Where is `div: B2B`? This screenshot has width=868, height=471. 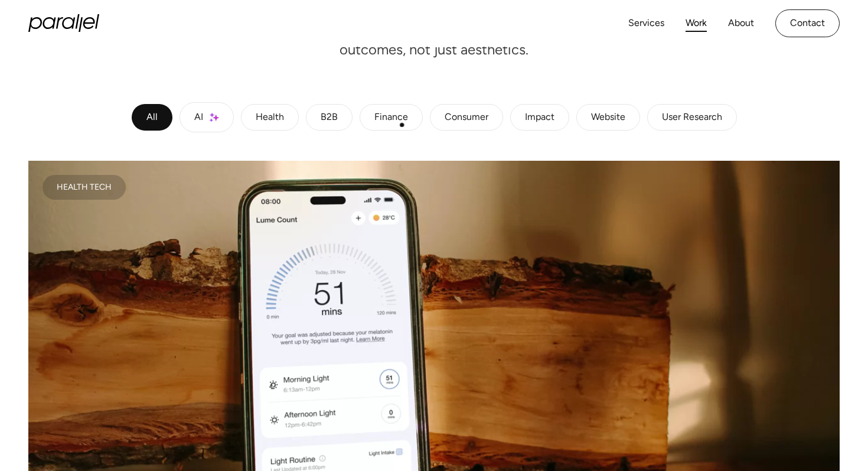
div: B2B is located at coordinates (329, 118).